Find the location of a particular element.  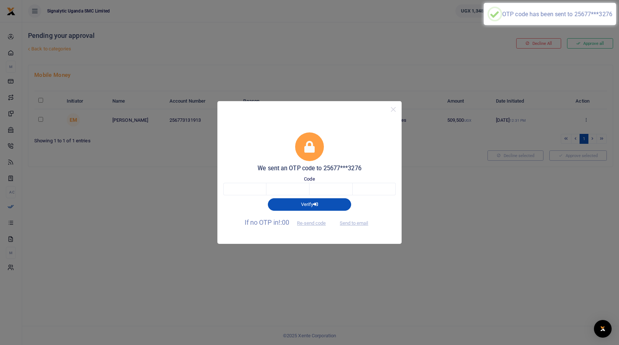

button: Verify is located at coordinates (309, 205).